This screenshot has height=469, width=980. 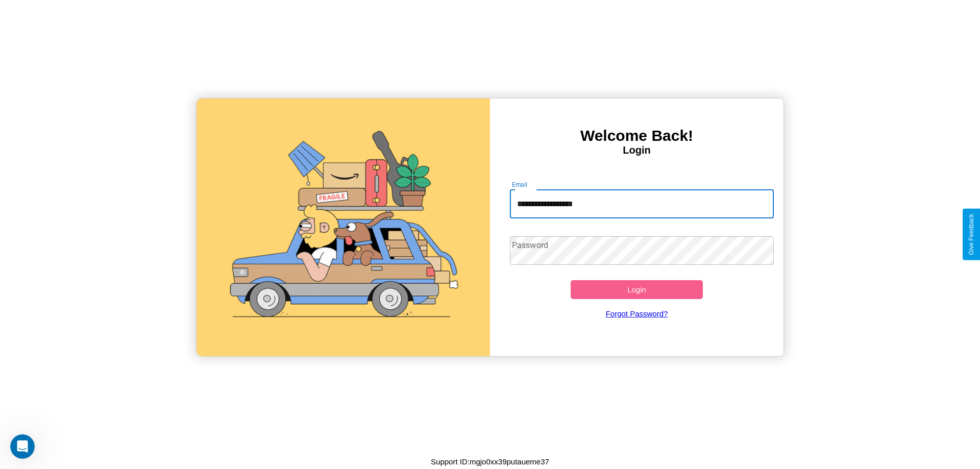 I want to click on a: Forgot Password?, so click(x=637, y=313).